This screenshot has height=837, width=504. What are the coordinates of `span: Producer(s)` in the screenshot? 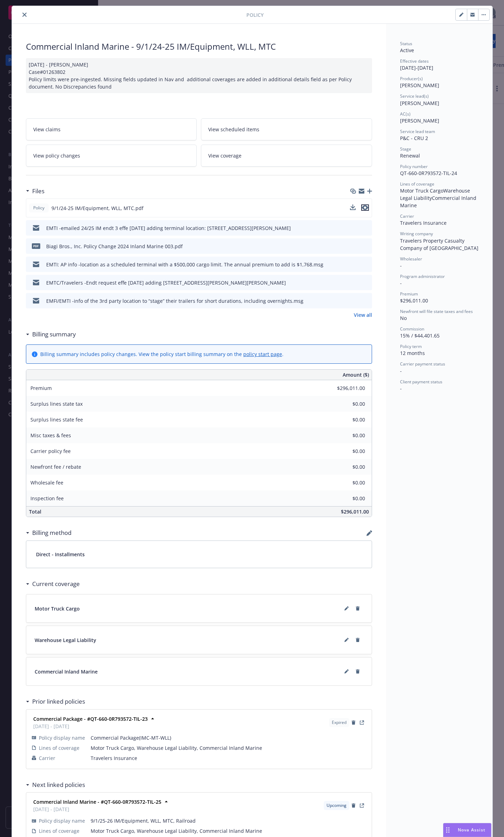 It's located at (411, 78).